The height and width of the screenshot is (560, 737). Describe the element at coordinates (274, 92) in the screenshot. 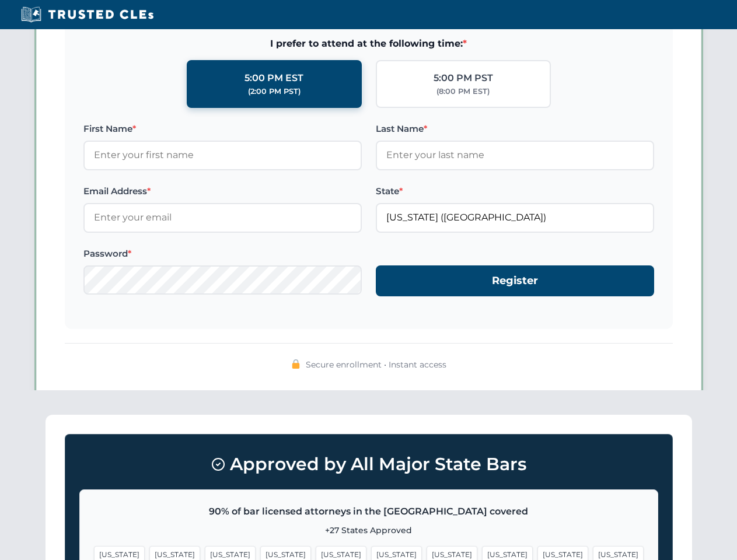

I see `div: (2:00 PM PST)` at that location.